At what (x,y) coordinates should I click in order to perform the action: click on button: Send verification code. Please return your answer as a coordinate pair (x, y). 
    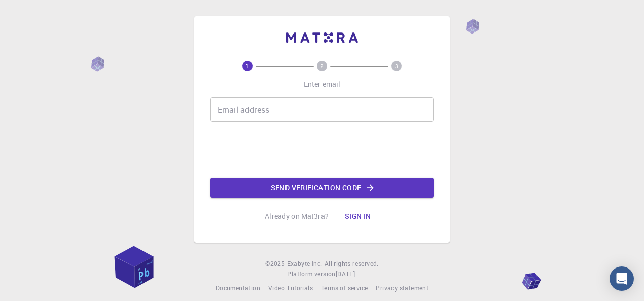
    Looking at the image, I should click on (322, 188).